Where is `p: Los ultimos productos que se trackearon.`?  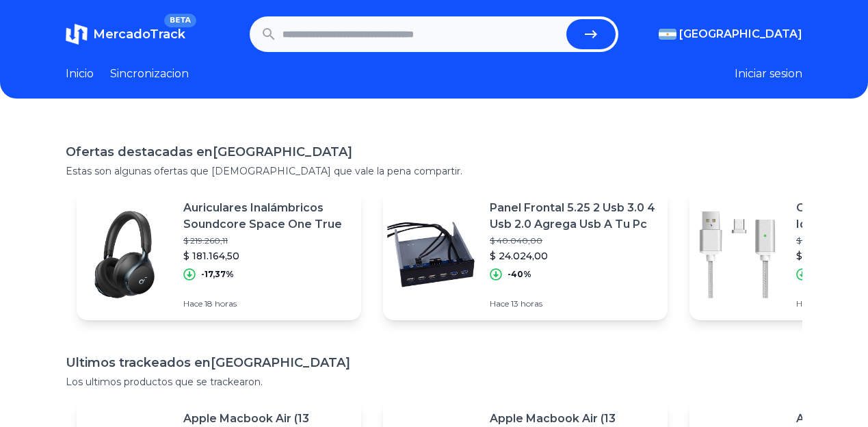 p: Los ultimos productos que se trackearon. is located at coordinates (434, 382).